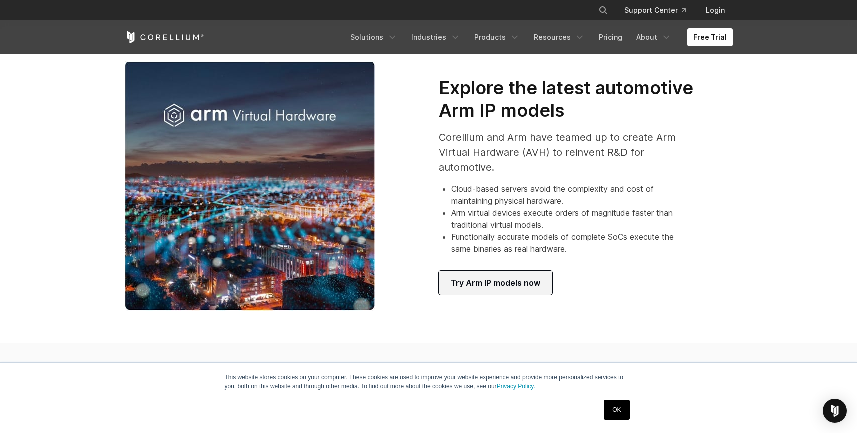 Image resolution: width=857 pixels, height=433 pixels. What do you see at coordinates (374, 37) in the screenshot?
I see `a: Solutions` at bounding box center [374, 37].